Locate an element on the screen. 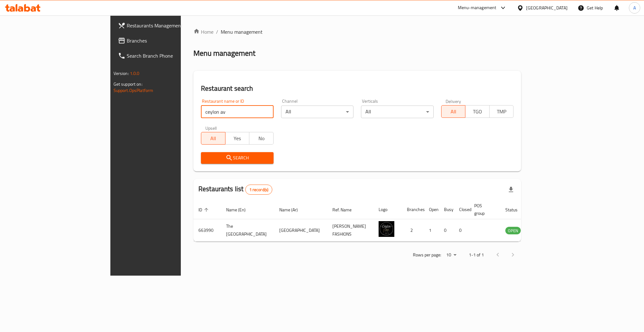  nav: breadcrumb is located at coordinates (357, 32).